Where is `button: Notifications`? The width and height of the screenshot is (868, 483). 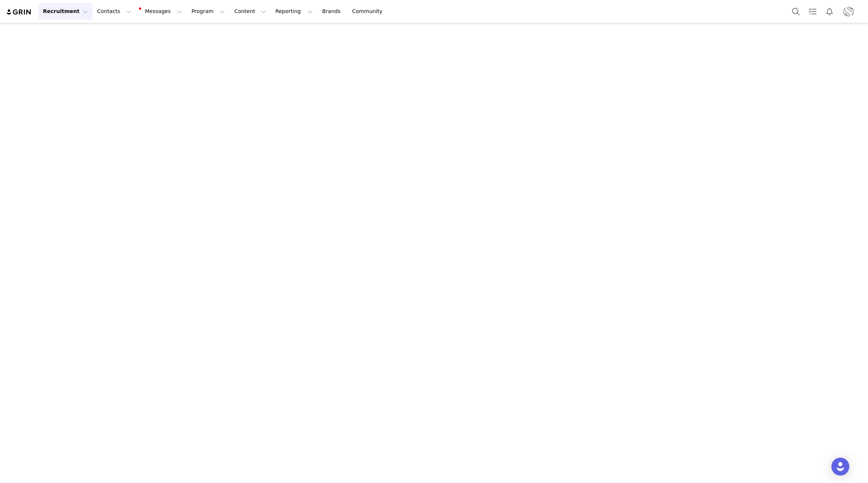
button: Notifications is located at coordinates (830, 11).